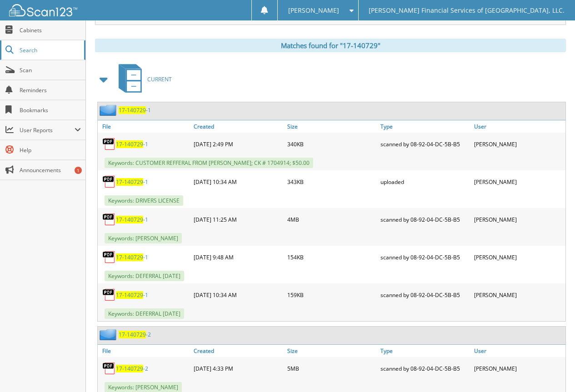  I want to click on div: Matches found for "17-140729", so click(331, 45).